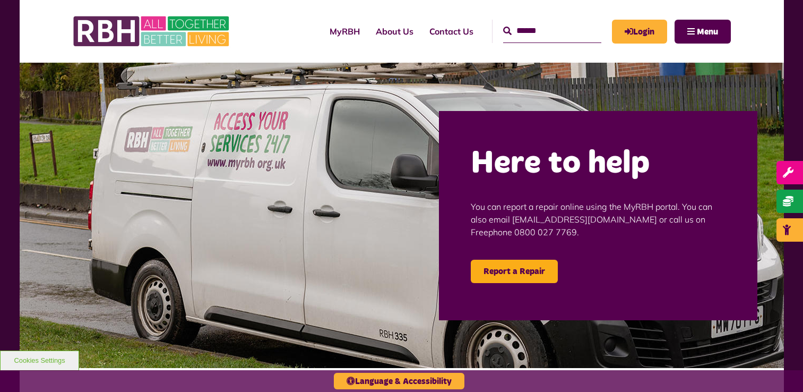 This screenshot has height=392, width=803. I want to click on button: Language & Accessibility, so click(399, 380).